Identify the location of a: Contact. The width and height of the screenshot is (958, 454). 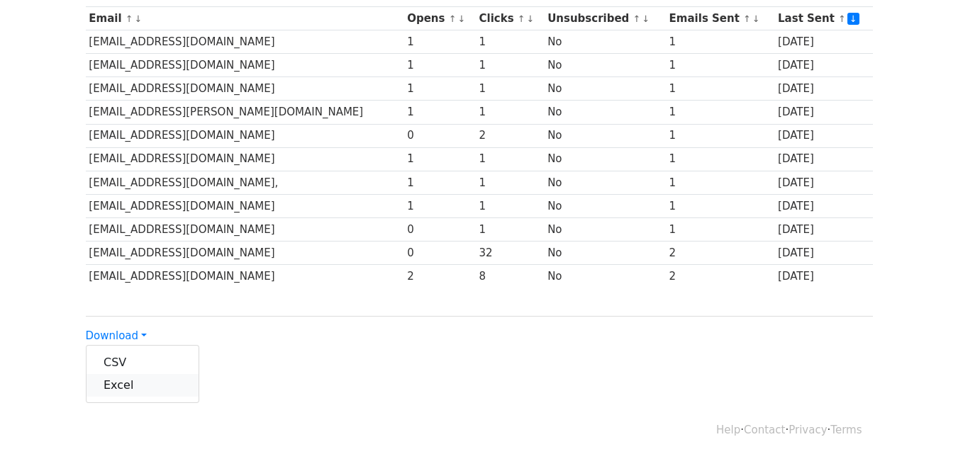
(764, 430).